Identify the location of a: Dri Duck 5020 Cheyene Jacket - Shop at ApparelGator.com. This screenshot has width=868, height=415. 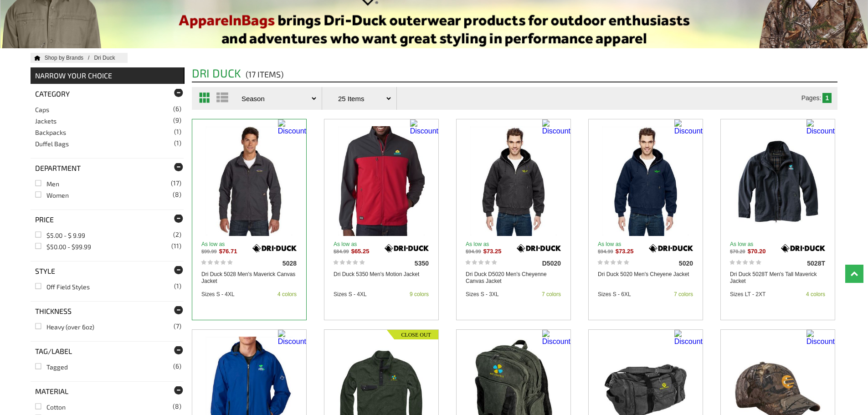
(646, 181).